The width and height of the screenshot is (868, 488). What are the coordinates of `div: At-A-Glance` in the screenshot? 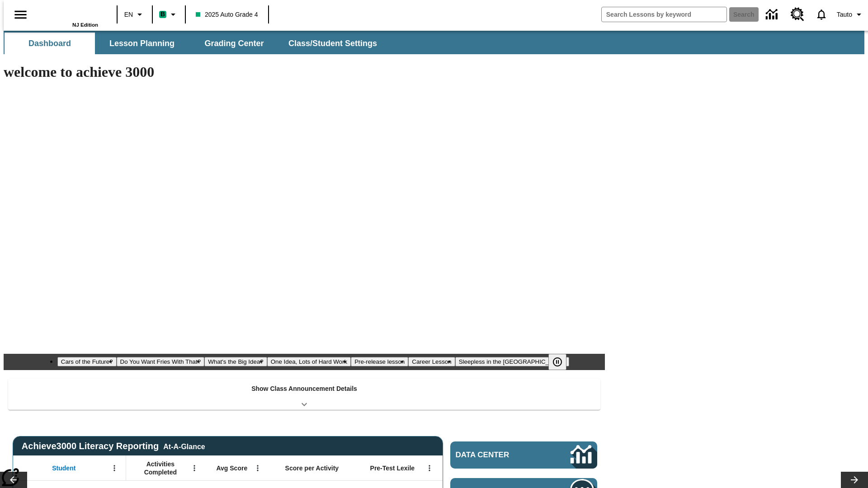 It's located at (184, 446).